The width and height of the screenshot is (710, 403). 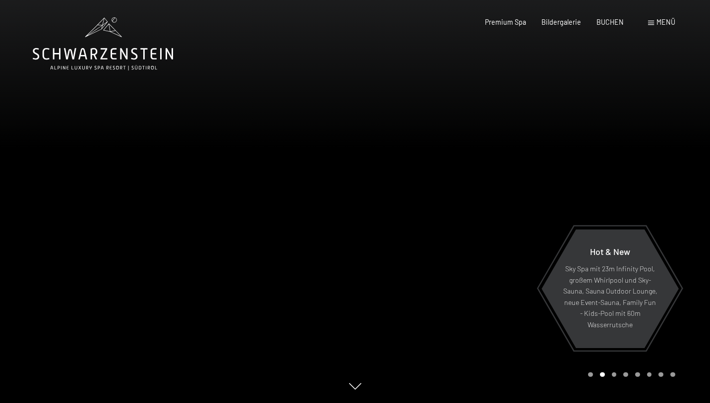 I want to click on a: Bildergalerie, so click(x=561, y=22).